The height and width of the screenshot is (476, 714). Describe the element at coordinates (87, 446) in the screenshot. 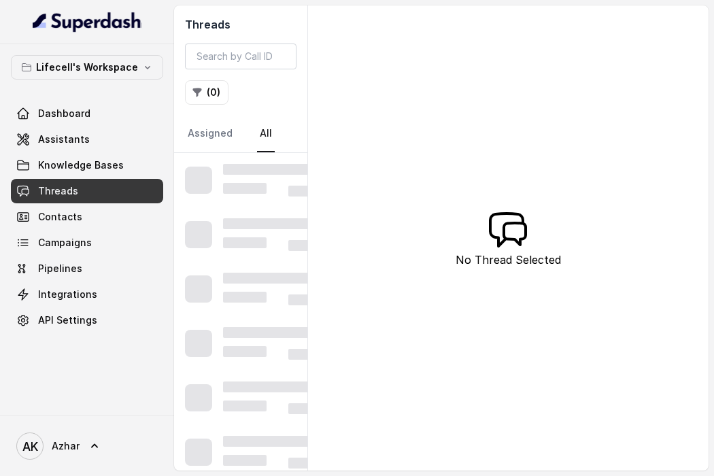

I see `a: Azhar` at that location.